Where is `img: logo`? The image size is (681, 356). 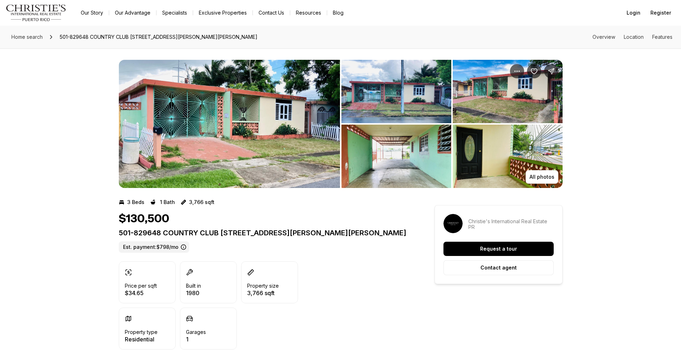
img: logo is located at coordinates (36, 13).